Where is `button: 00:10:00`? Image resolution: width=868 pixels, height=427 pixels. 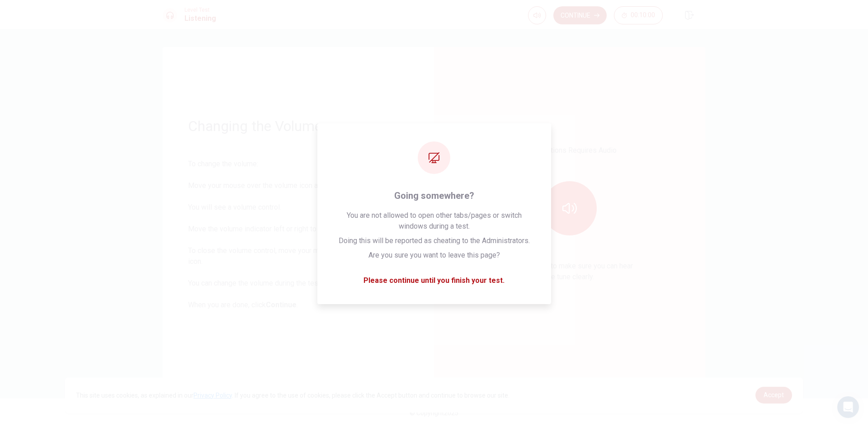 button: 00:10:00 is located at coordinates (639, 16).